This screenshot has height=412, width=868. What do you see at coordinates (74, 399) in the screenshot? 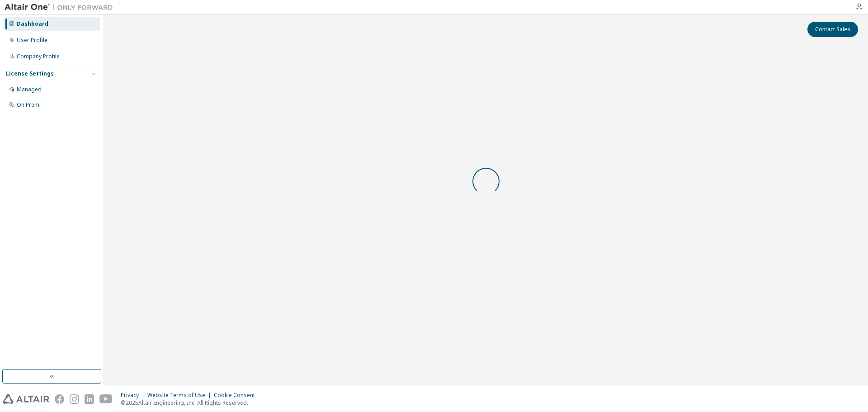
I see `img: instagram.svg` at bounding box center [74, 399].